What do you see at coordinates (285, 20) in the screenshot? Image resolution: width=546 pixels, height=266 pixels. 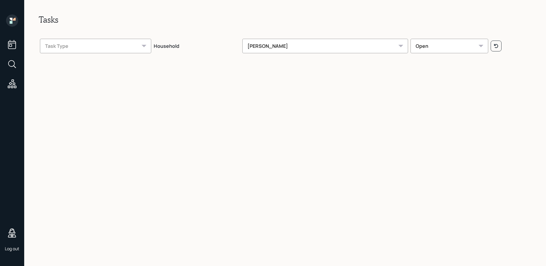 I see `h2: Tasks` at bounding box center [285, 20].